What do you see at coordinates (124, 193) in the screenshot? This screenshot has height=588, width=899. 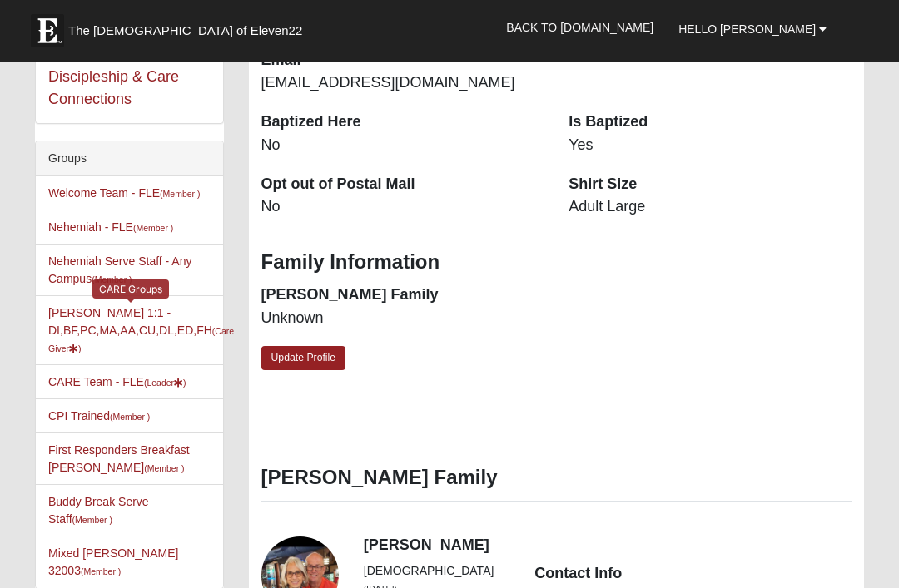 I see `a: Welcome Team - FLE(Member )` at bounding box center [124, 193].